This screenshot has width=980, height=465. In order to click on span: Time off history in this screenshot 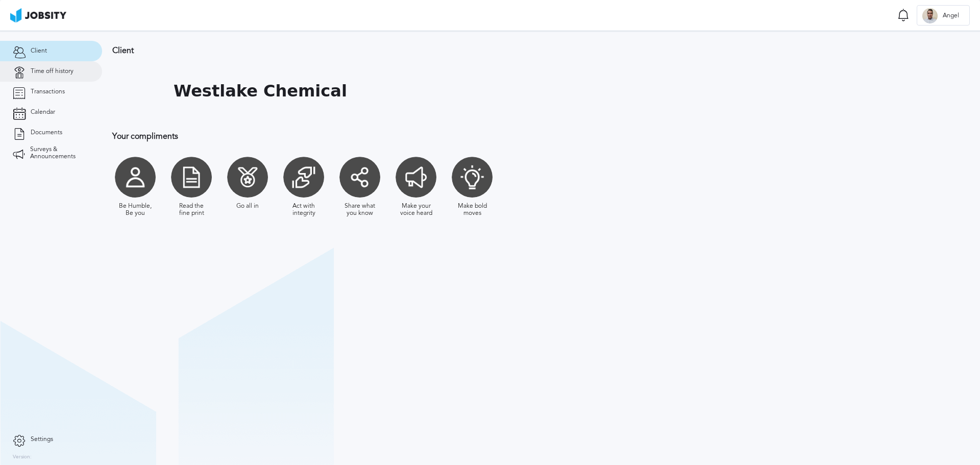, I will do `click(52, 71)`.